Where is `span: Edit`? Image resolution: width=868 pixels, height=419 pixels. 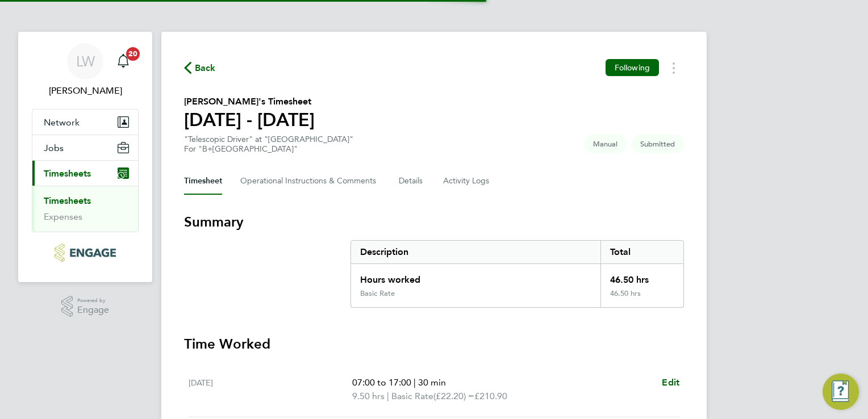
span: Edit is located at coordinates (670, 381).